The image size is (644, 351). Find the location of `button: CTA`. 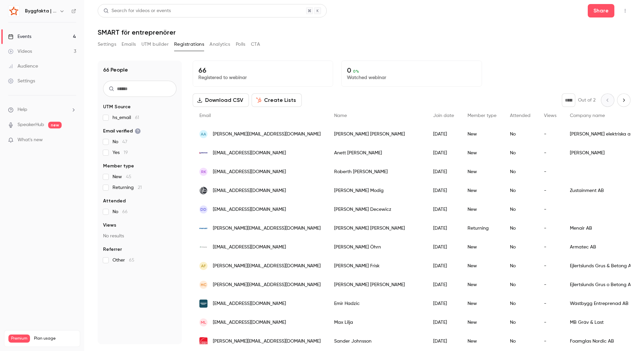

button: CTA is located at coordinates (255, 44).